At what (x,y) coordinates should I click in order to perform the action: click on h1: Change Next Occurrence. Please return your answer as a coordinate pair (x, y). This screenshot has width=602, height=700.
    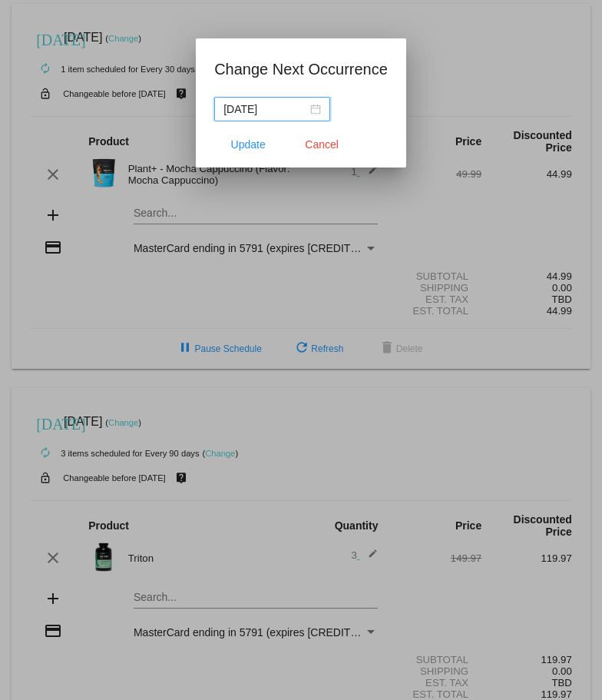
    Looking at the image, I should click on (301, 69).